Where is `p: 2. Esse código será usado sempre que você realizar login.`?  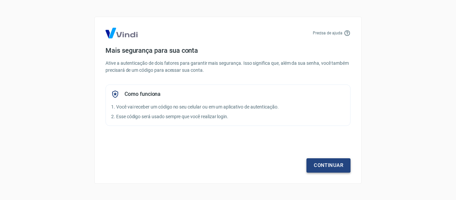
p: 2. Esse código será usado sempre que você realizar login. is located at coordinates (228, 117).